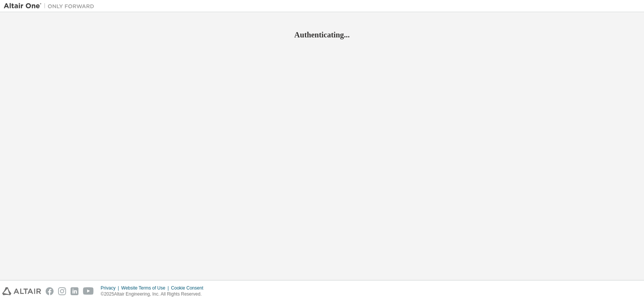 The width and height of the screenshot is (644, 302). I want to click on div: Cookie Consent, so click(189, 287).